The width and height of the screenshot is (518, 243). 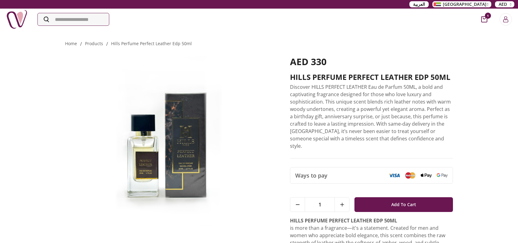 What do you see at coordinates (484, 19) in the screenshot?
I see `button: cart-button` at bounding box center [484, 19].